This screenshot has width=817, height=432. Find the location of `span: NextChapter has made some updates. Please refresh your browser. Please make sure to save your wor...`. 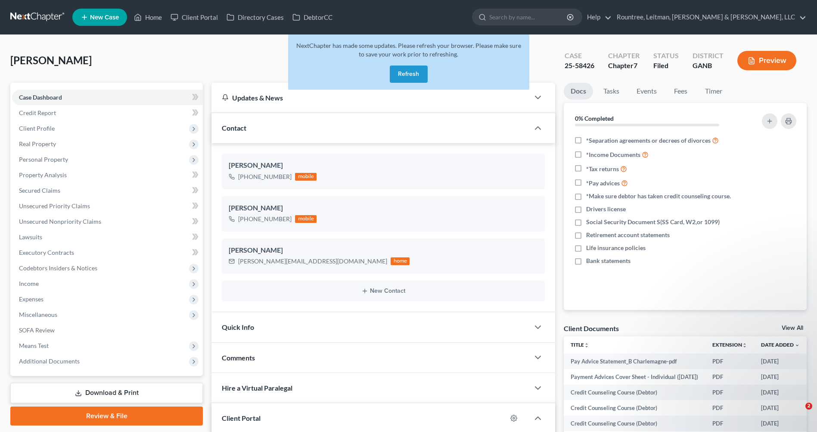

span: NextChapter has made some updates. Please refresh your browser. Please make sure to save your wor... is located at coordinates (409, 50).